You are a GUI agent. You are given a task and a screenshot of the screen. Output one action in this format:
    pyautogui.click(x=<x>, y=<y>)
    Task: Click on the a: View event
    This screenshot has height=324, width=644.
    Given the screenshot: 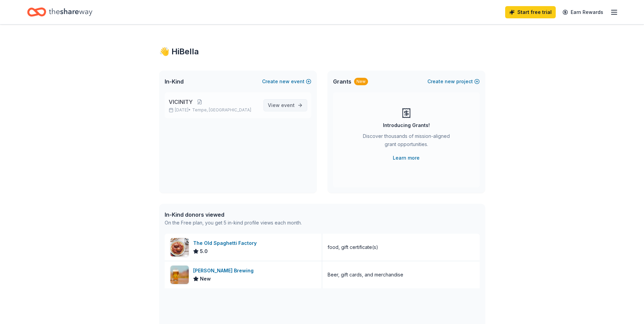 What is the action you would take?
    pyautogui.click(x=285, y=106)
    